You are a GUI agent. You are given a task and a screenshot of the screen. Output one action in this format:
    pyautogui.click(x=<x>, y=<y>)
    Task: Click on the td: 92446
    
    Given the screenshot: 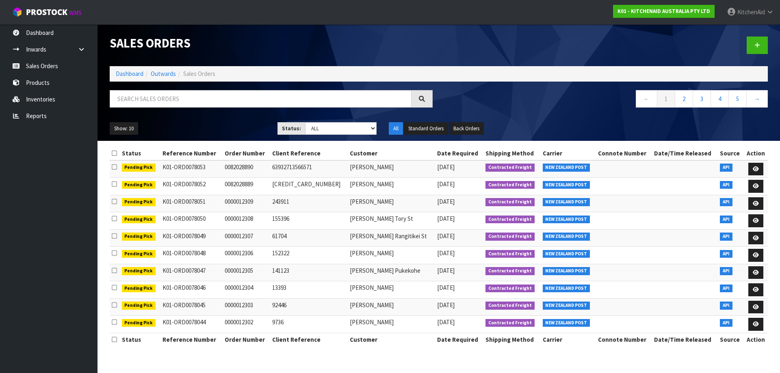 What is the action you would take?
    pyautogui.click(x=309, y=307)
    